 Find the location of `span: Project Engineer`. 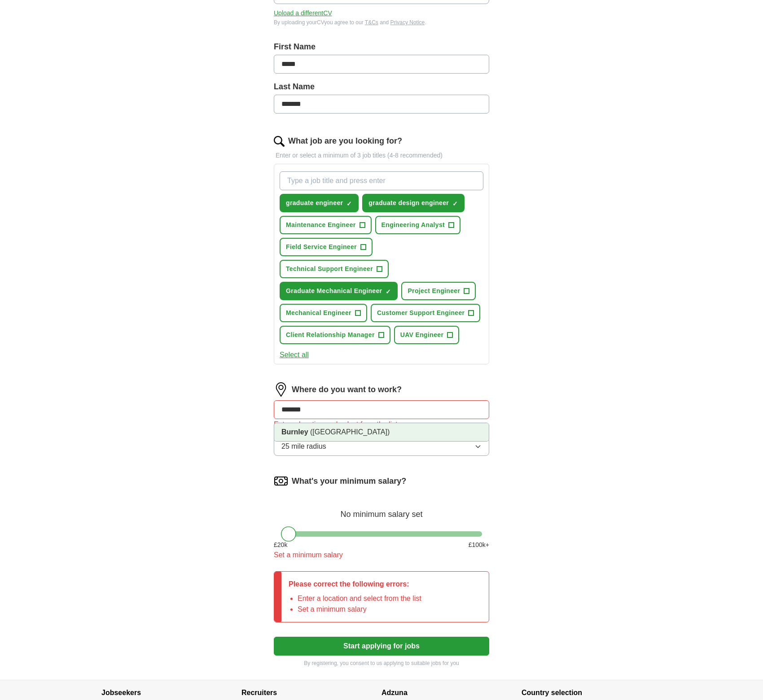

span: Project Engineer is located at coordinates (433, 291).